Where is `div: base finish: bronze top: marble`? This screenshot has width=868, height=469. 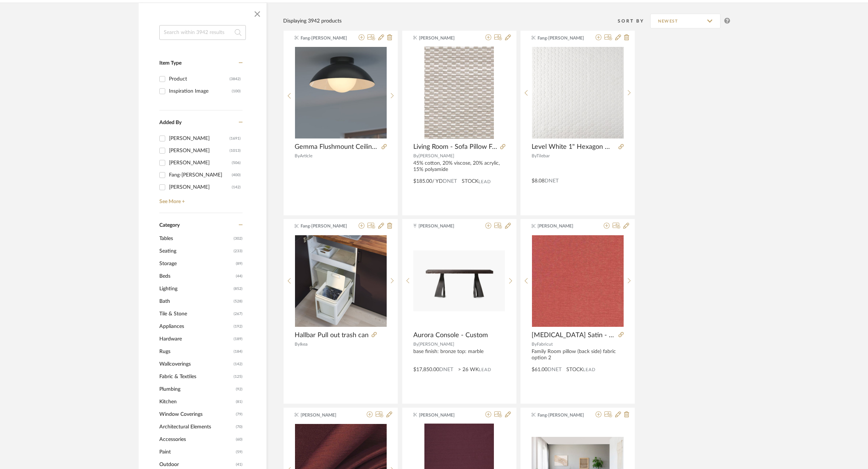 div: base finish: bronze top: marble is located at coordinates (459, 355).